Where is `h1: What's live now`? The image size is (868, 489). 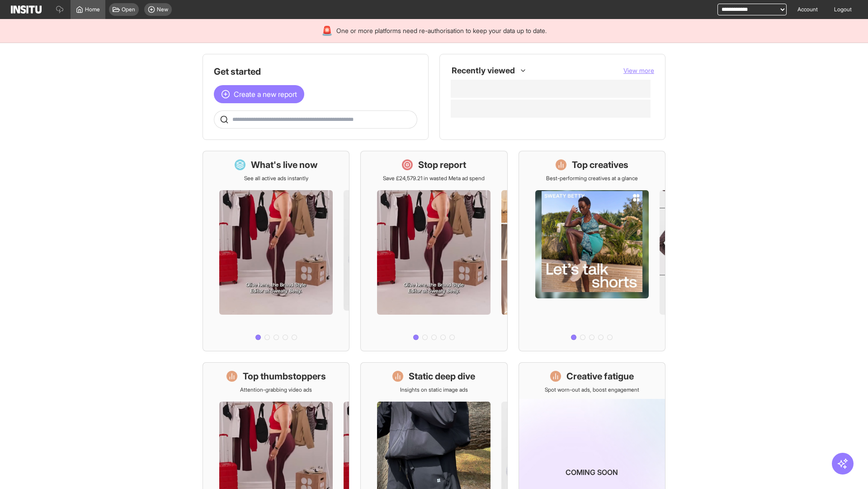
h1: What's live now is located at coordinates (285, 165).